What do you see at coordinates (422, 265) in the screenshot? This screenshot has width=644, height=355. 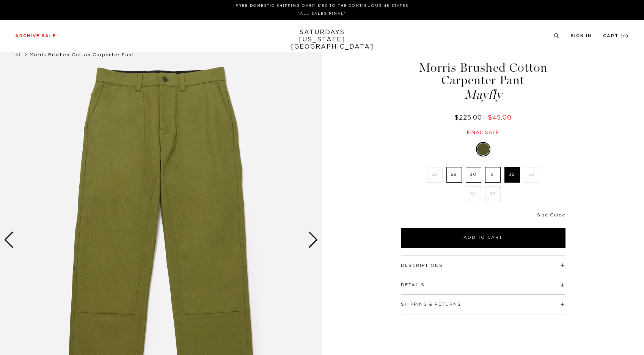 I see `button: Descriptions` at bounding box center [422, 265].